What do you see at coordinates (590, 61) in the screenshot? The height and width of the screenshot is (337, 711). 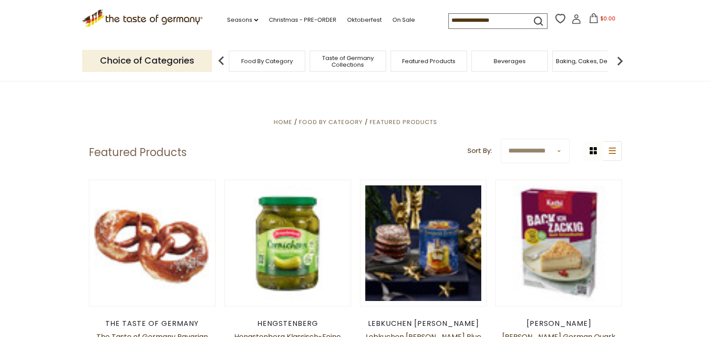 I see `span: Baking, Cakes, Desserts` at bounding box center [590, 61].